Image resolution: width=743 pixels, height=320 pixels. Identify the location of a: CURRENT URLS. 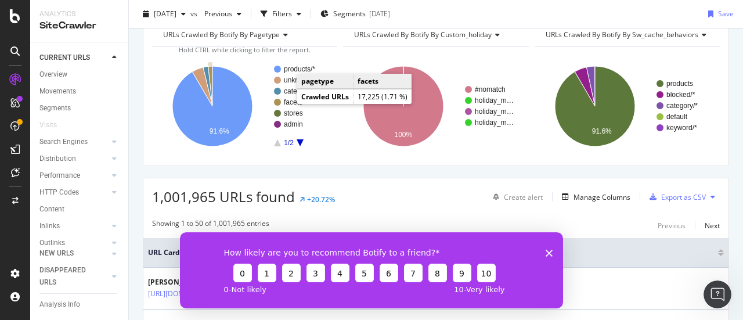
(74, 57).